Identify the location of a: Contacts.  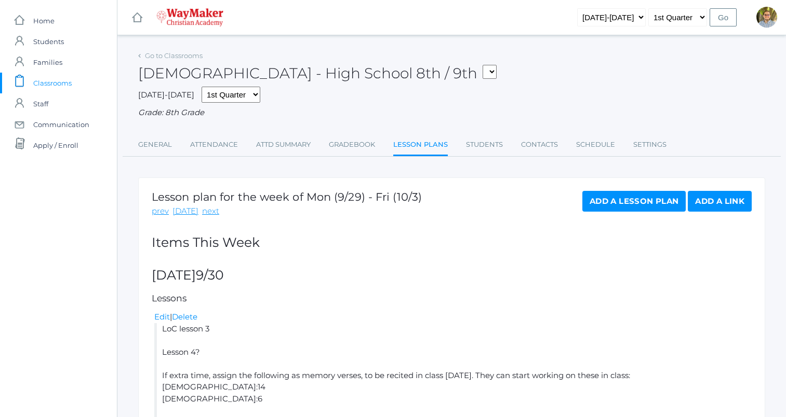
(539, 145).